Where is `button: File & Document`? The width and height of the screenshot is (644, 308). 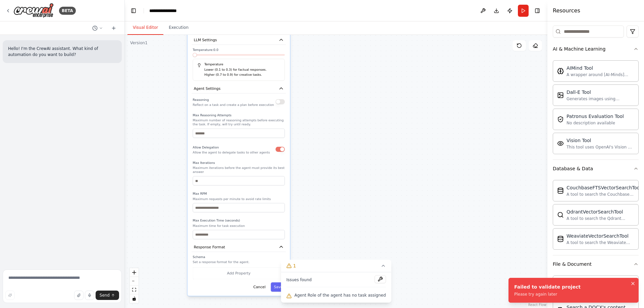 button: File & Document is located at coordinates (596, 265).